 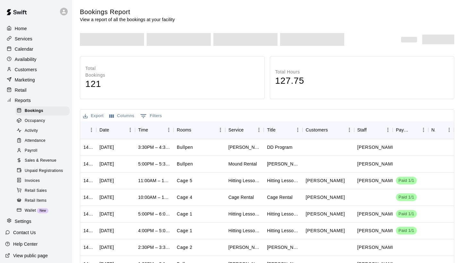 I want to click on p: Rick Deutsch, so click(x=325, y=181).